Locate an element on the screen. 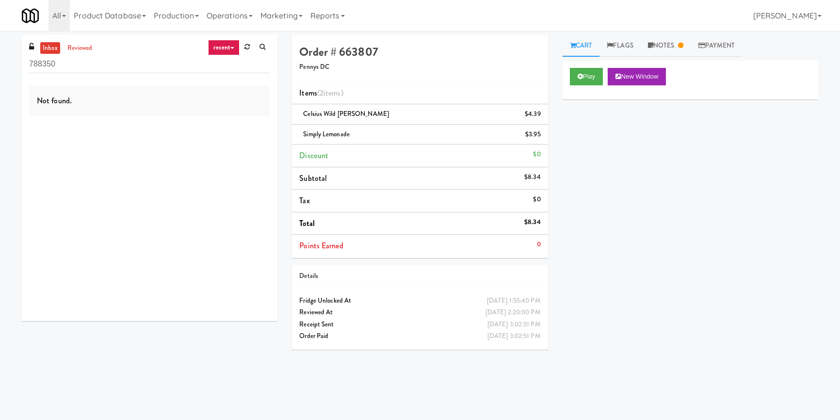  span: Not found. is located at coordinates (54, 100).